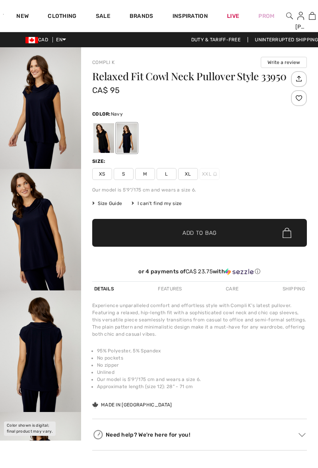 The image size is (318, 468). Describe the element at coordinates (289, 16) in the screenshot. I see `img: search the website` at that location.